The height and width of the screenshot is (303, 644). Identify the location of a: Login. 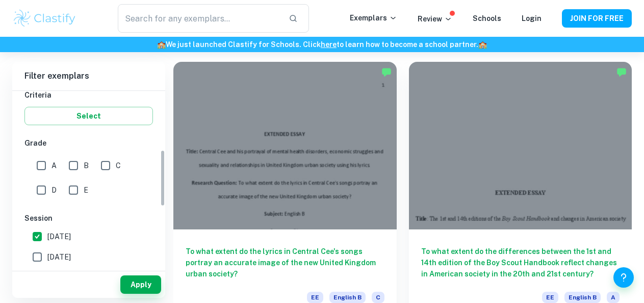
(531, 18).